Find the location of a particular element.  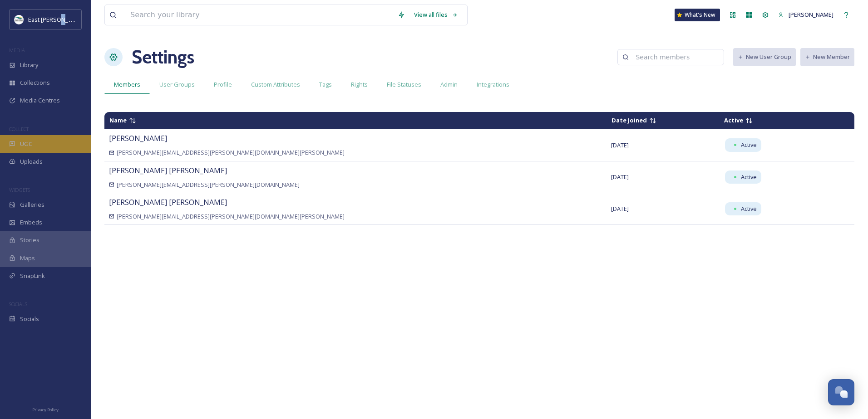

span: Privacy Policy is located at coordinates (45, 409).